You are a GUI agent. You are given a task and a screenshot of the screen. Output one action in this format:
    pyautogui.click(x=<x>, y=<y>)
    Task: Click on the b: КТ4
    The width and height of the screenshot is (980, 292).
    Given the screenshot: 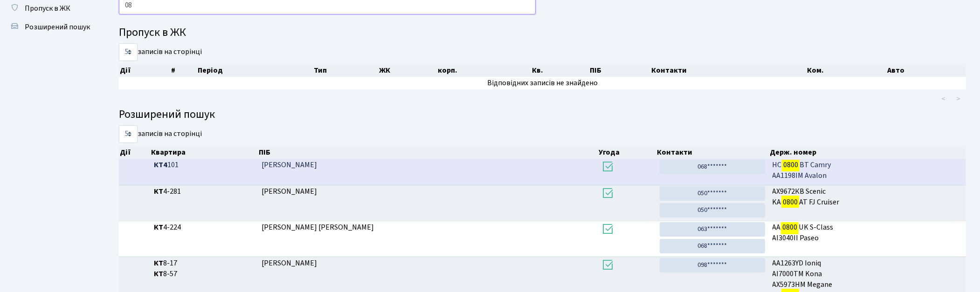 What is the action you would take?
    pyautogui.click(x=160, y=165)
    